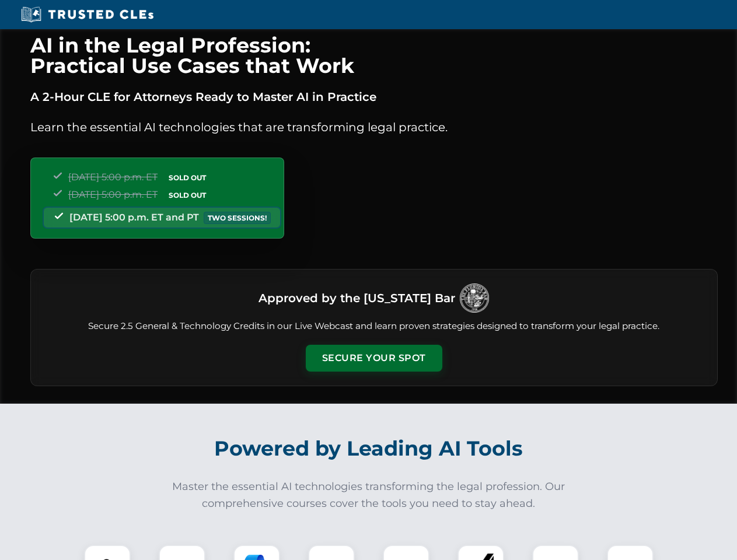  Describe the element at coordinates (374, 127) in the screenshot. I see `p: Learn the essential AI technologies that are transforming legal practice.` at that location.